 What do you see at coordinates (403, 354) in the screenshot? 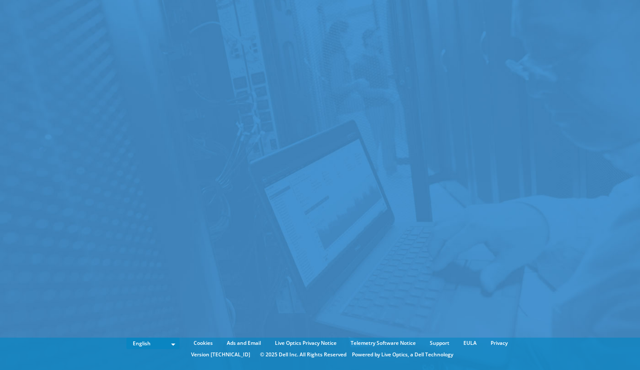
I see `li: Powered by Live Optics, a Dell Technology` at bounding box center [403, 354].